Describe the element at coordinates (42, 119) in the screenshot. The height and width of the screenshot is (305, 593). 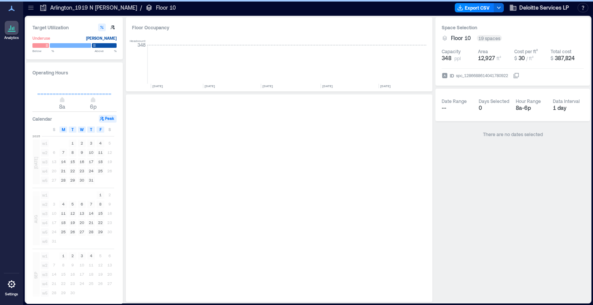
I see `h3: Calendar` at that location.